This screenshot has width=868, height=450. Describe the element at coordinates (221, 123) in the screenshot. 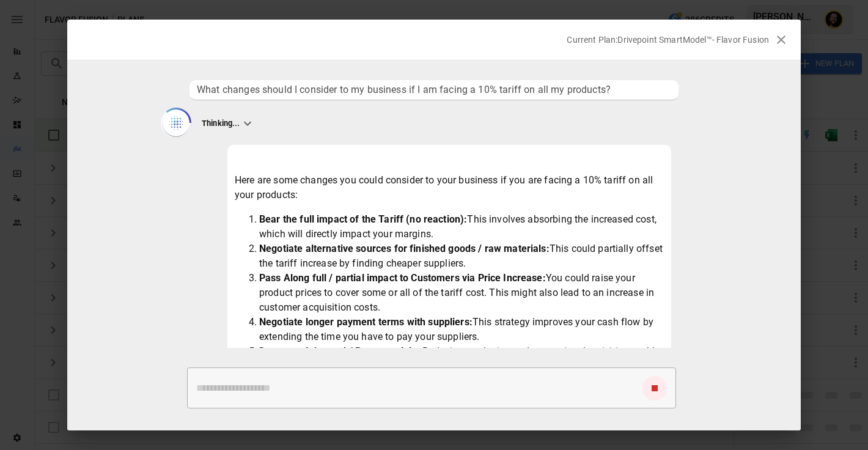

I see `p: Thinking...` at that location.